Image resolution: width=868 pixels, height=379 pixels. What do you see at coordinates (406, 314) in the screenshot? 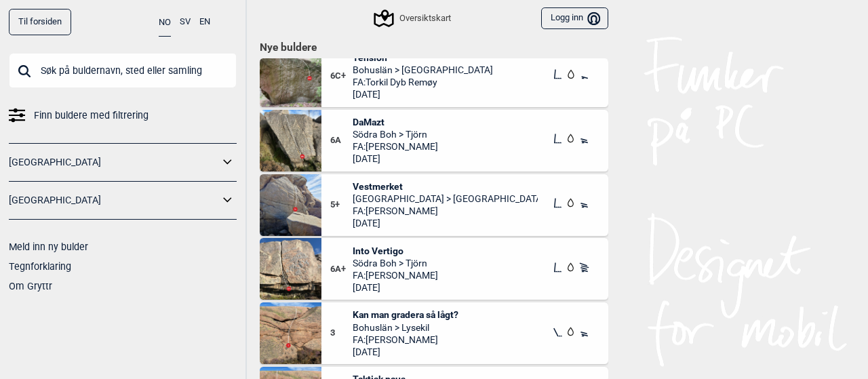
I see `span: Kan man gradera så lågt?` at bounding box center [406, 314].